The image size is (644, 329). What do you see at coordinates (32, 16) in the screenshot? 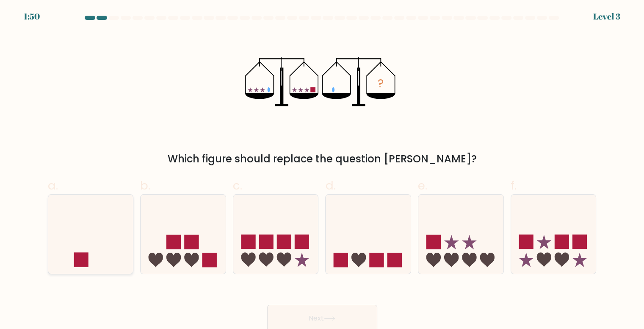
I see `div: 1:50` at bounding box center [32, 16].